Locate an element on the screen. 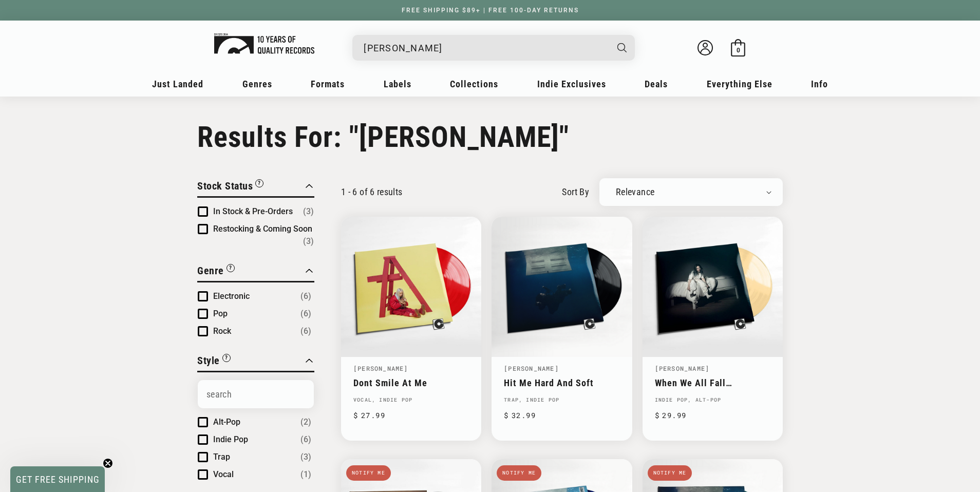 The width and height of the screenshot is (980, 492). span: Style is located at coordinates (209, 360).